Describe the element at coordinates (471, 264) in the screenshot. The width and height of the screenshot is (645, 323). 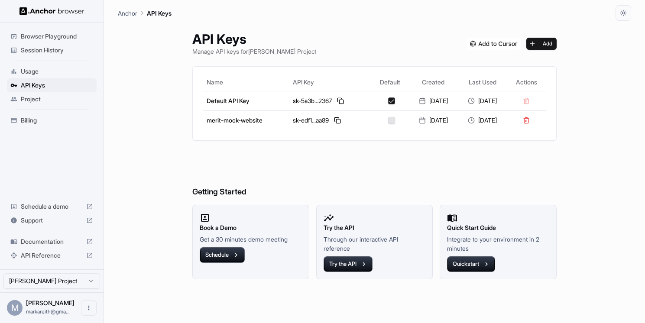
I see `button: Quickstart` at that location.